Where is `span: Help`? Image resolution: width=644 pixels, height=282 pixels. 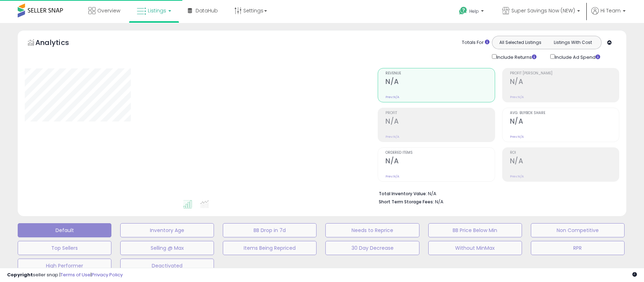
span: Help is located at coordinates (474, 11).